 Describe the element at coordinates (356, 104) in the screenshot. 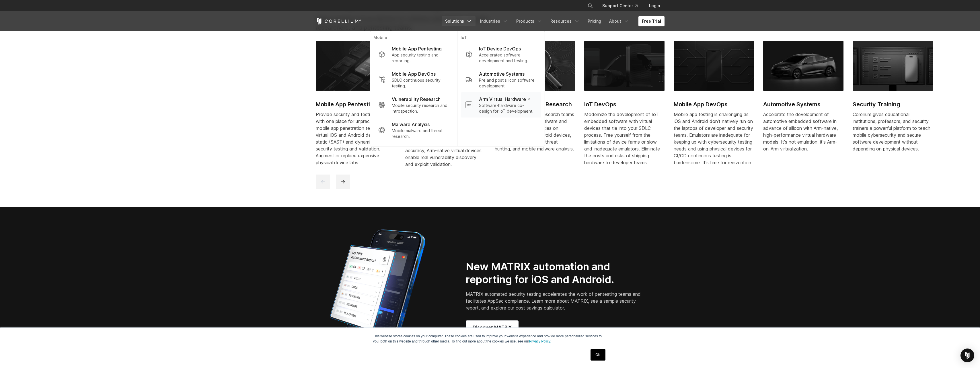

I see `h2: Mobile App Pentesting` at that location.